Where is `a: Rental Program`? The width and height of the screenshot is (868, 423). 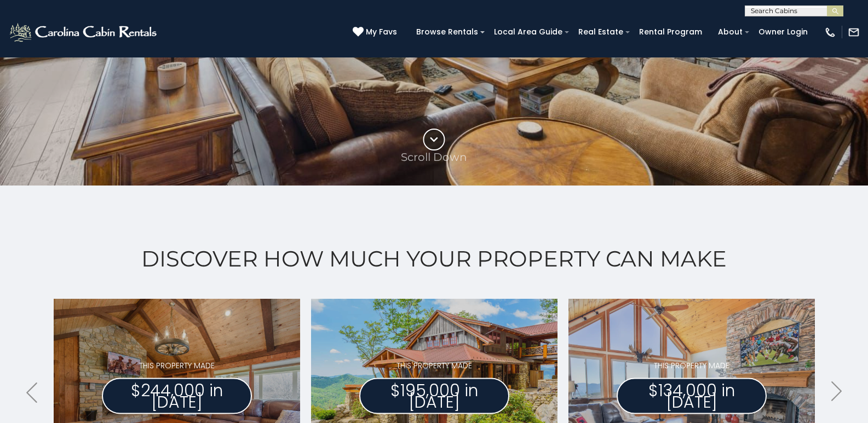
a: Rental Program is located at coordinates (670, 32).